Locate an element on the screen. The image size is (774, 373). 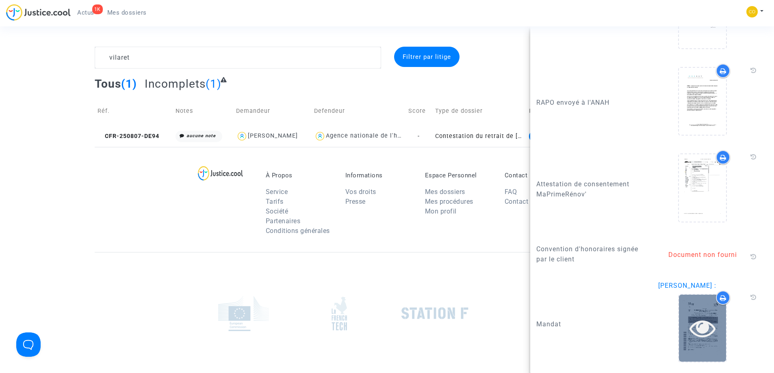
img: stationf.png is located at coordinates (435, 314).